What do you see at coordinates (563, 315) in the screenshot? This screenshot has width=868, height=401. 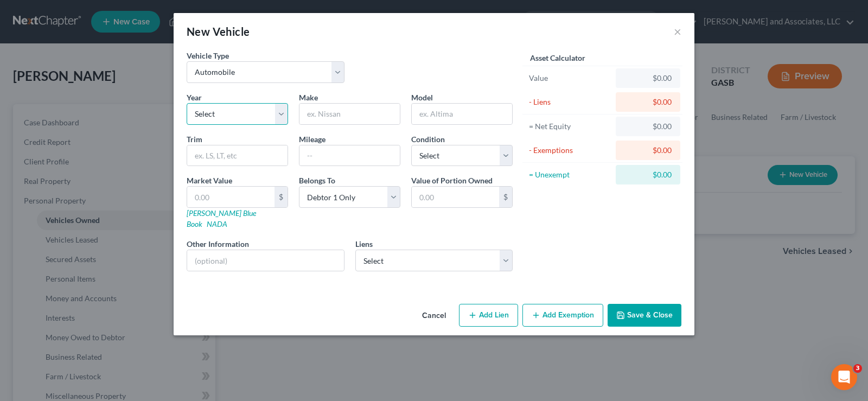 I see `button: Add Exemption` at bounding box center [563, 315].